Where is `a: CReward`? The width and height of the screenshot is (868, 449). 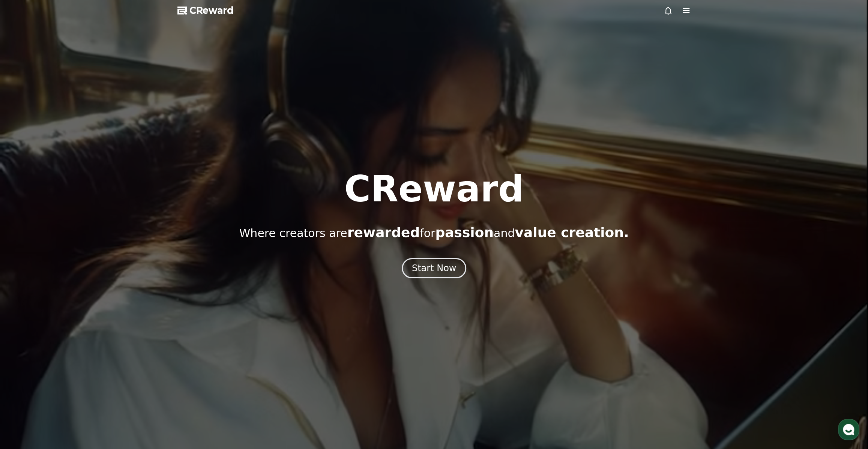 a: CReward is located at coordinates (206, 10).